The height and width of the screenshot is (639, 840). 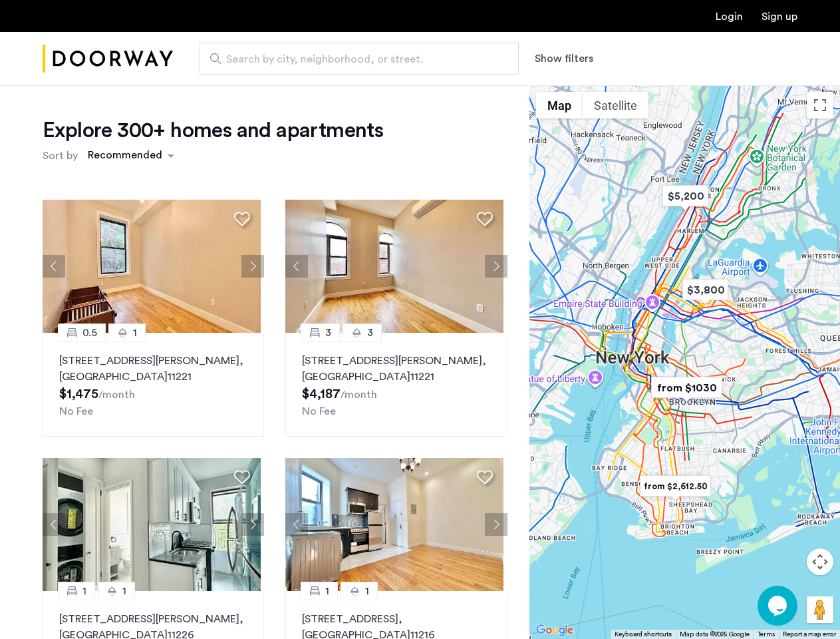 What do you see at coordinates (108, 58) in the screenshot?
I see `a: Cazamio Logo` at bounding box center [108, 58].